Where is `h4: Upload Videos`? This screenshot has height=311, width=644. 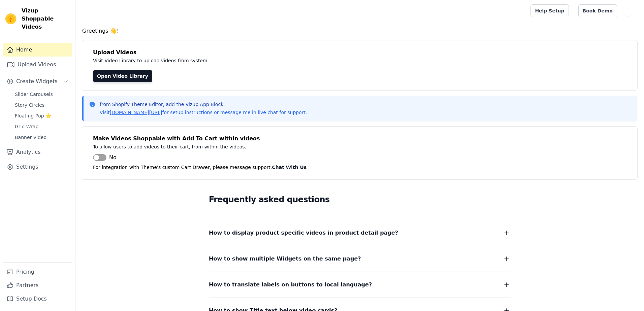 h4: Upload Videos is located at coordinates (360, 53).